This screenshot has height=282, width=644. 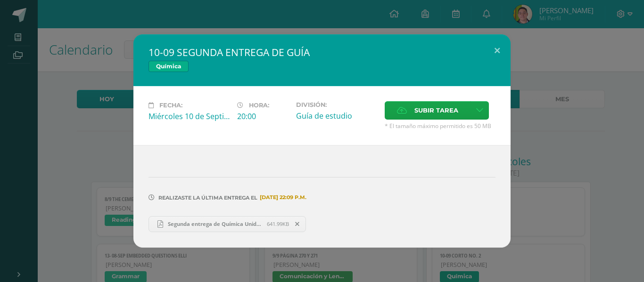 I want to click on span: Hora:, so click(x=259, y=105).